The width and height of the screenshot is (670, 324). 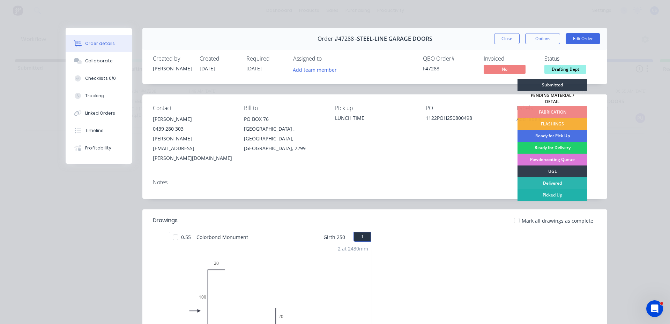 I want to click on div: Submitted, so click(x=552, y=85).